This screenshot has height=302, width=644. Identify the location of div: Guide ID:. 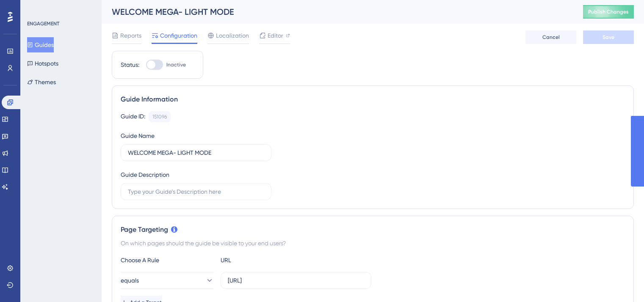
(133, 117).